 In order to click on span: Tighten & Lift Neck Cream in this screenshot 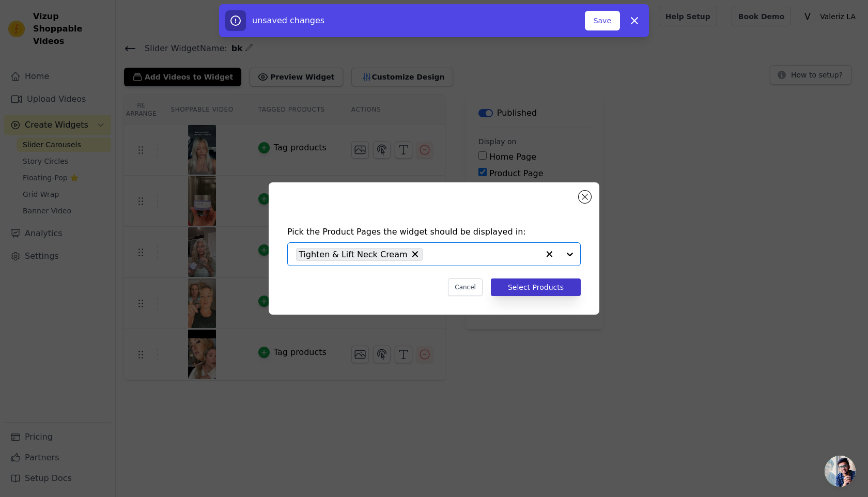, I will do `click(353, 254)`.